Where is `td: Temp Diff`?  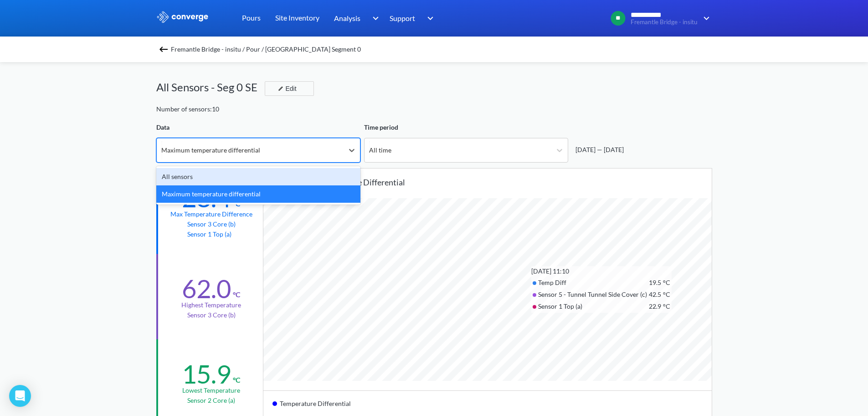 td: Temp Diff is located at coordinates (593, 282).